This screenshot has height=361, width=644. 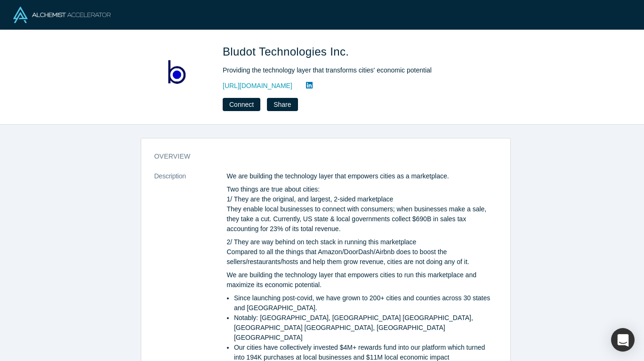 I want to click on button: Connect, so click(x=242, y=104).